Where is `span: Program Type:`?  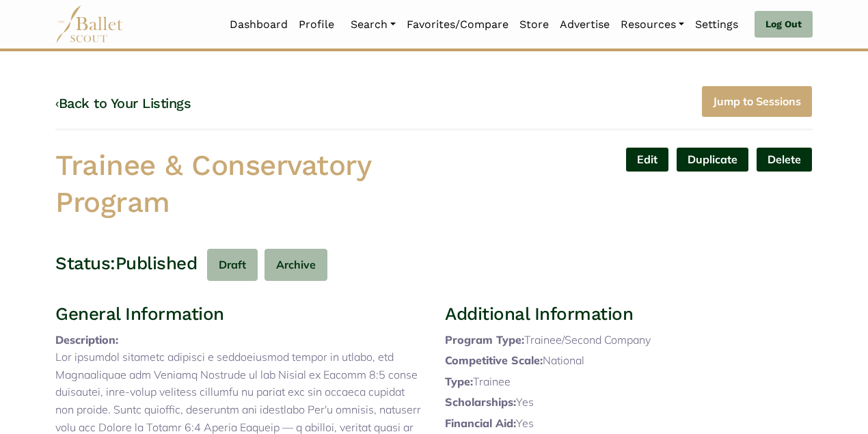 span: Program Type: is located at coordinates (485, 339).